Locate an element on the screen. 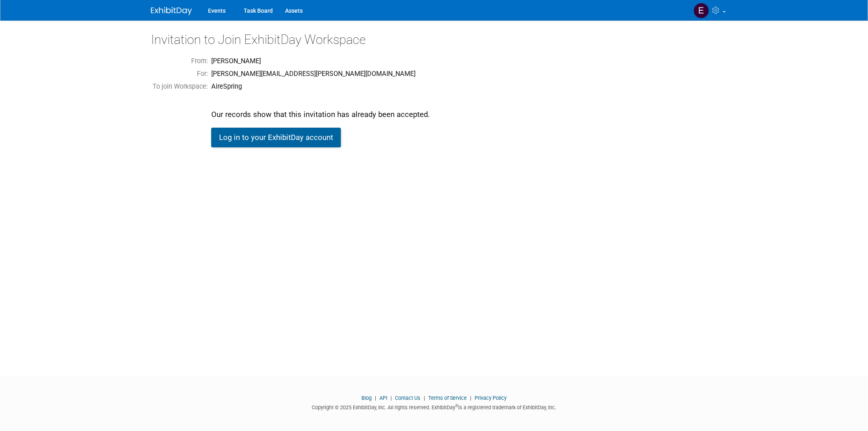  a: Privacy Policy is located at coordinates (491, 397).